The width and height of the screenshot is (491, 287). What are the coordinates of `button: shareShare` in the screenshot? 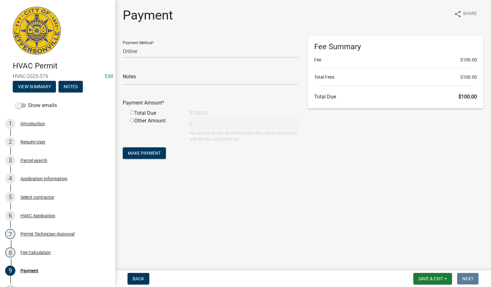 It's located at (465, 14).